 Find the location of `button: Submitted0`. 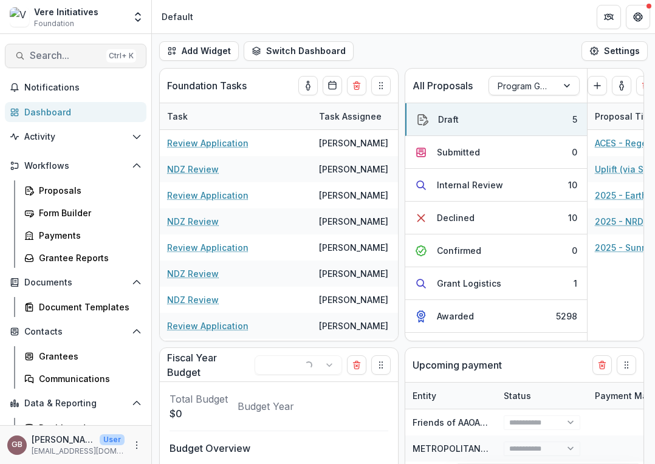

button: Submitted0 is located at coordinates (496, 152).